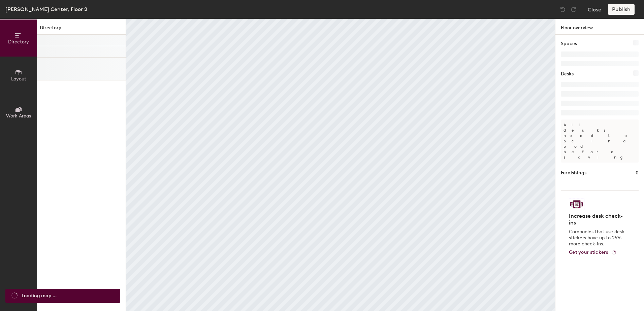 This screenshot has width=644, height=311. Describe the element at coordinates (81, 29) in the screenshot. I see `h1: Directory` at that location.